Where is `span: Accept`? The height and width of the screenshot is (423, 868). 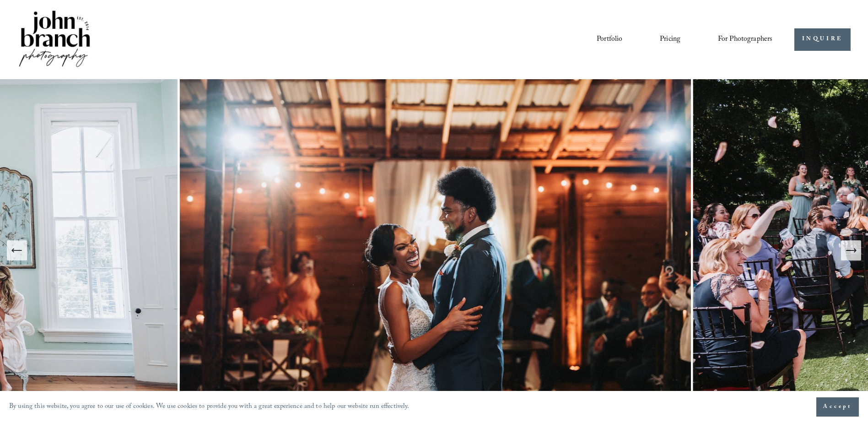
span: Accept is located at coordinates (837, 407).